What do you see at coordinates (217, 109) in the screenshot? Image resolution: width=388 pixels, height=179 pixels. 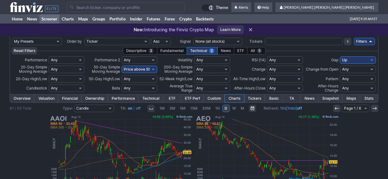 I see `a: 1H` at bounding box center [217, 109].